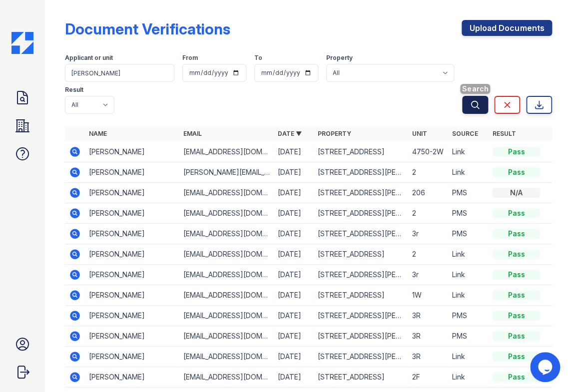  What do you see at coordinates (420, 133) in the screenshot?
I see `a: Unit` at bounding box center [420, 133].